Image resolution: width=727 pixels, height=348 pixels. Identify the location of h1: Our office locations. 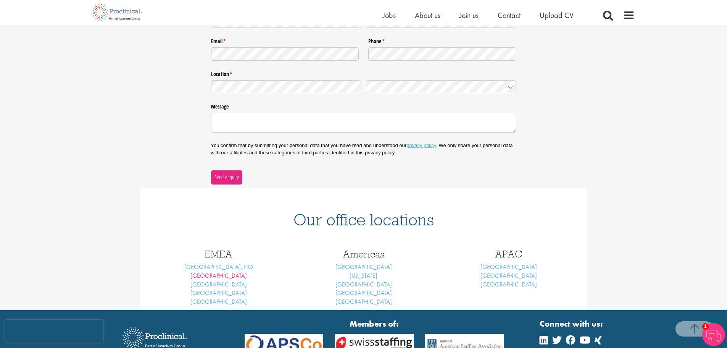
(364, 219).